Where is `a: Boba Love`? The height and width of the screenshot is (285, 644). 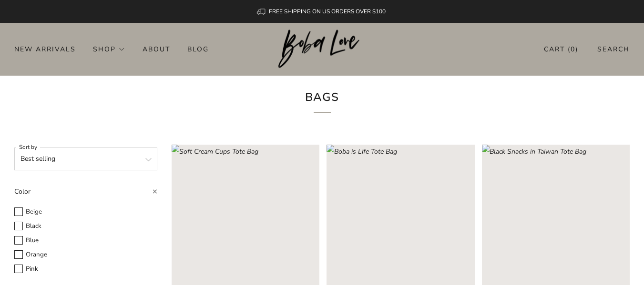 a: Boba Love is located at coordinates (322, 49).